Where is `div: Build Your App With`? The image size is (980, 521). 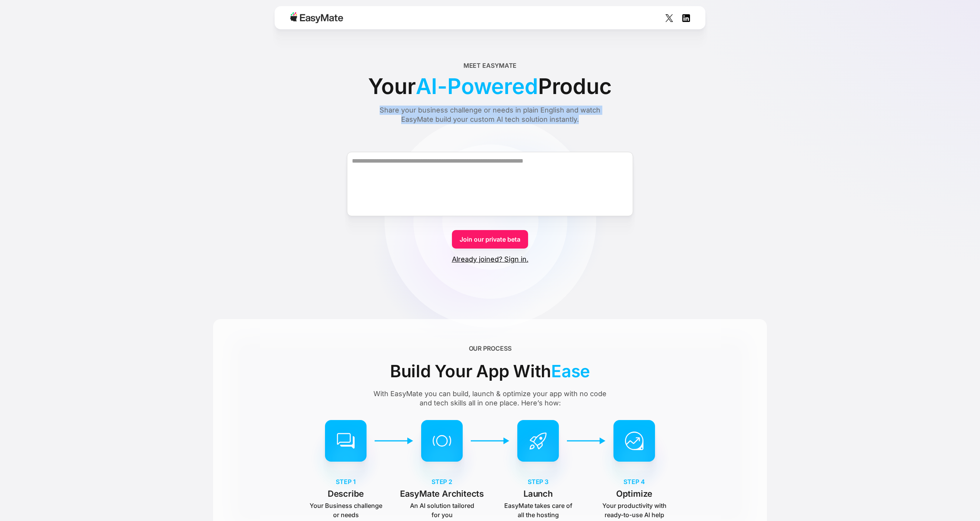
div: Build Your App With is located at coordinates (490, 371).